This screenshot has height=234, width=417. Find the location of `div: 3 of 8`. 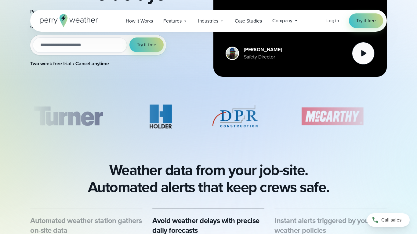

div: 3 of 8 is located at coordinates (235, 117).